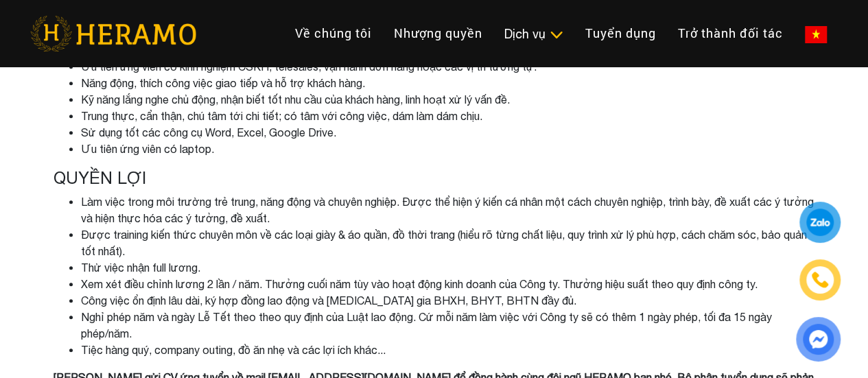  Describe the element at coordinates (556, 35) in the screenshot. I see `img: subToggleIcon` at that location.